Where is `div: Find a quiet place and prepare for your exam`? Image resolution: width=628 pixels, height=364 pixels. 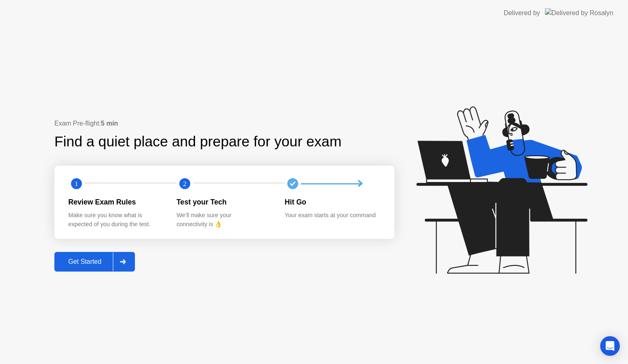
div: Find a quiet place and prepare for your exam is located at coordinates (198, 141).